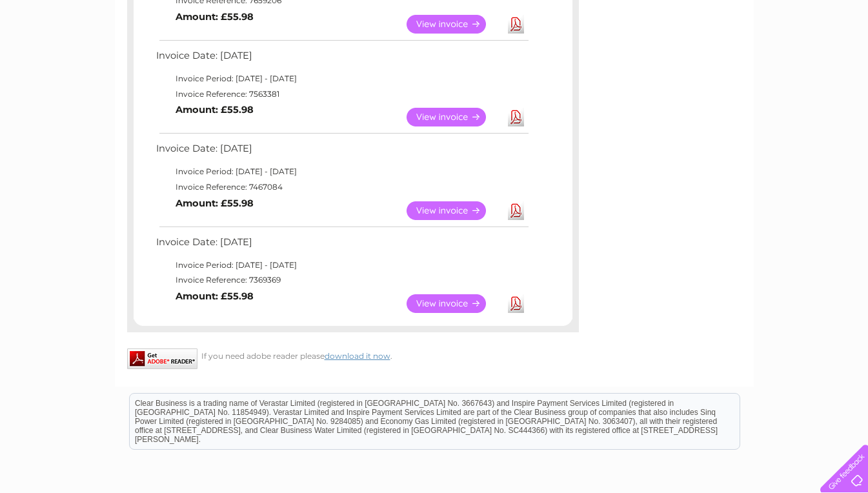  Describe the element at coordinates (798, 59) in the screenshot. I see `a: Contact` at that location.